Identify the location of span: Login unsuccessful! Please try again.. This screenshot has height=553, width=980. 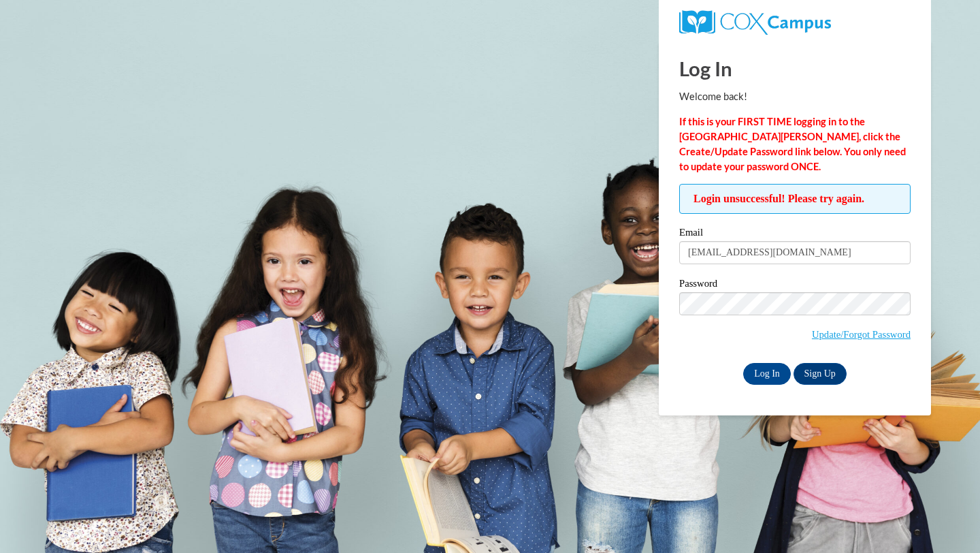
(795, 199).